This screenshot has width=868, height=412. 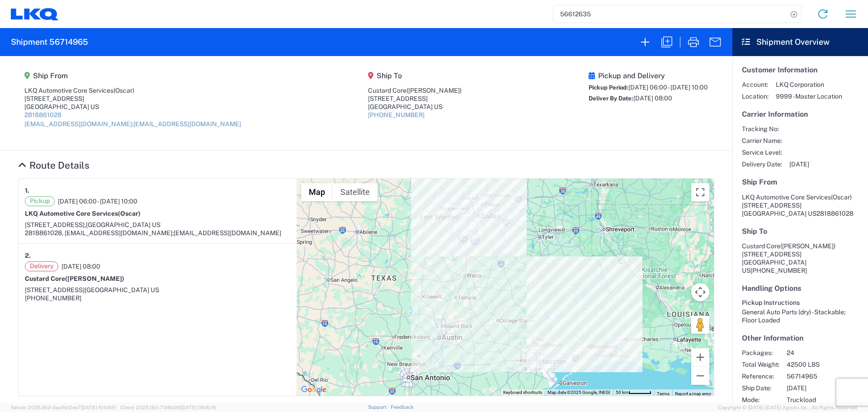 What do you see at coordinates (700, 376) in the screenshot?
I see `button: Zoom out` at bounding box center [700, 376].